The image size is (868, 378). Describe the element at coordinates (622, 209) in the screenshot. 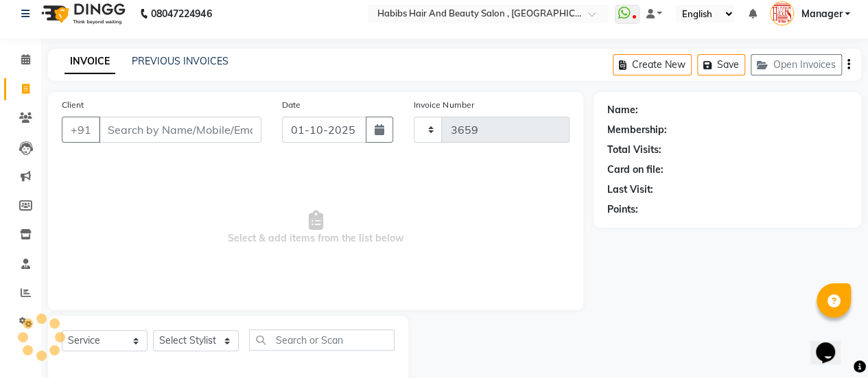

I see `div: Points:` at that location.